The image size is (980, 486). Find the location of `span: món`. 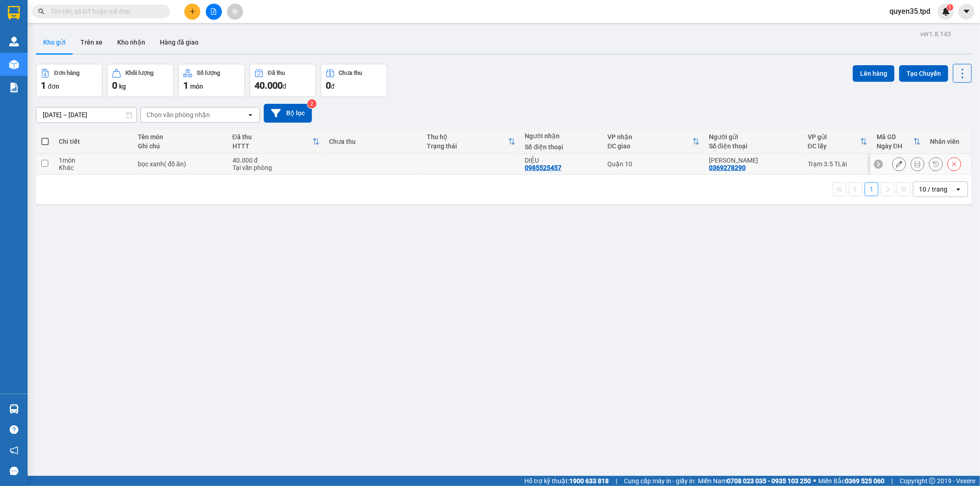

span: món is located at coordinates (196, 87).